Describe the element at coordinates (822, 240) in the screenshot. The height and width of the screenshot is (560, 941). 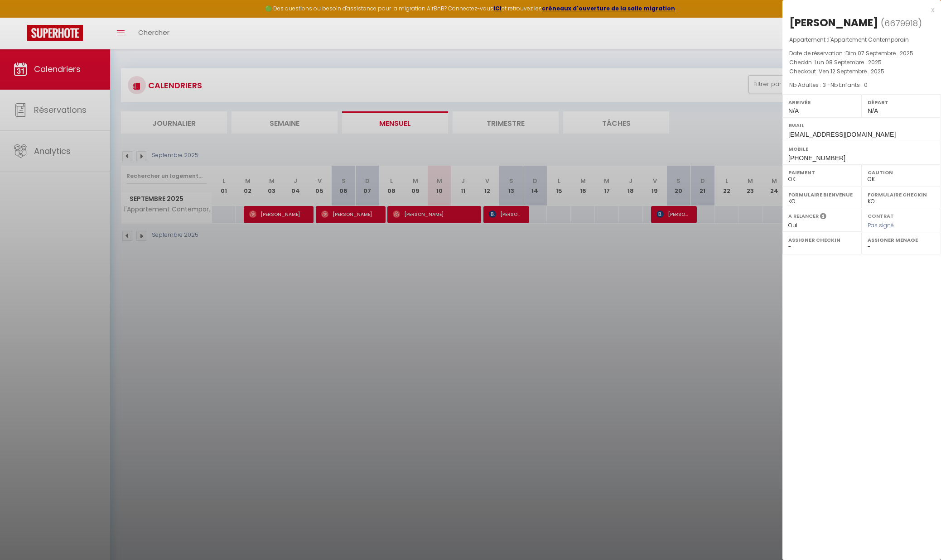
I see `label: Assigner Checkin` at that location.